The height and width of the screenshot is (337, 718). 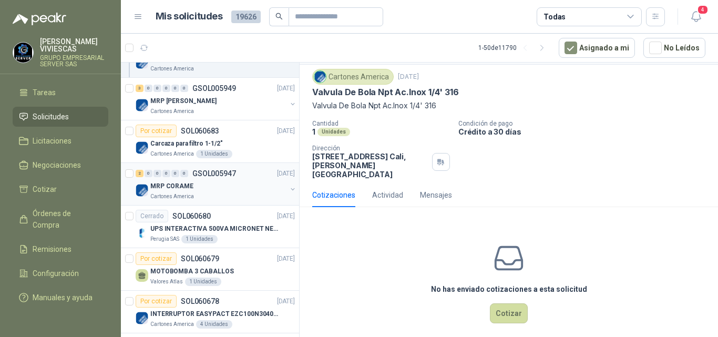 What do you see at coordinates (191, 216) in the screenshot?
I see `p: SOL060680` at bounding box center [191, 216].